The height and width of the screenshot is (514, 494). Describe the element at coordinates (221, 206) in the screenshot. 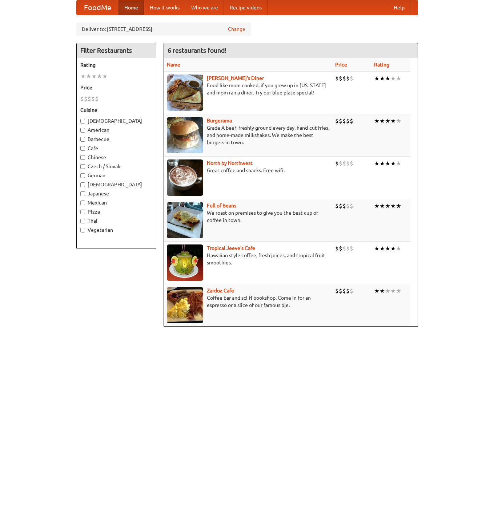

I see `a: Full of Beans` at that location.